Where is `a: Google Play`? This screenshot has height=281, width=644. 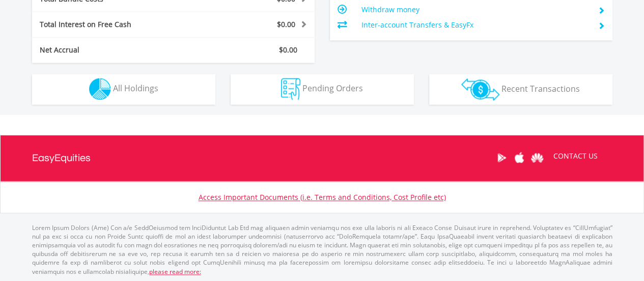 a: Google Play is located at coordinates (502, 157).